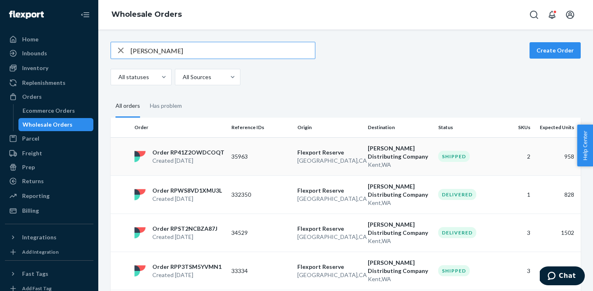 The width and height of the screenshot is (593, 291). I want to click on th: Origin, so click(329, 127).